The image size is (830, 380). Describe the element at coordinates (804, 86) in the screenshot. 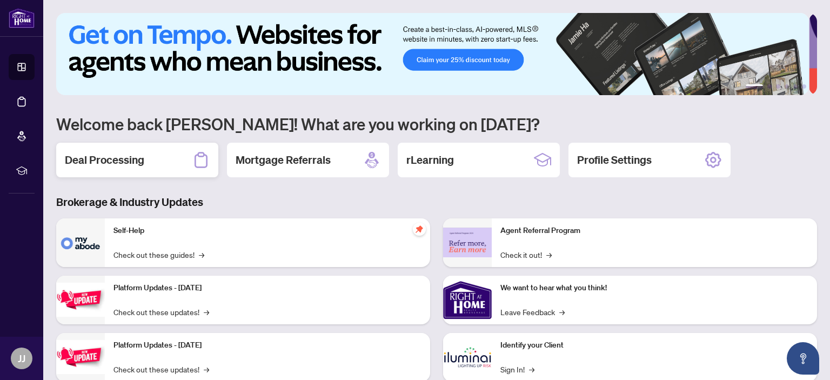

I see `button: 6` at that location.